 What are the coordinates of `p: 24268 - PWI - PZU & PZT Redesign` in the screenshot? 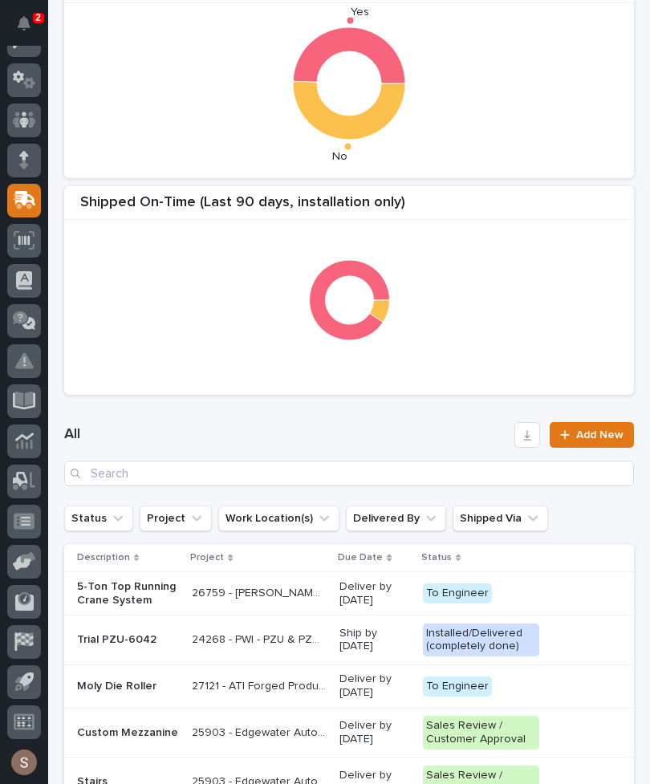 It's located at (261, 638).